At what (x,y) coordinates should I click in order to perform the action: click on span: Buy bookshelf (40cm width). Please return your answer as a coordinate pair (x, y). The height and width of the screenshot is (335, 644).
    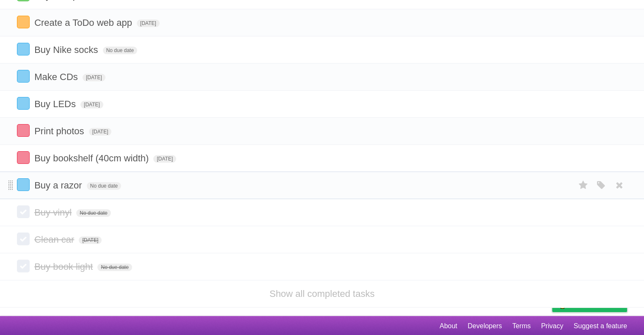
    Looking at the image, I should click on (93, 158).